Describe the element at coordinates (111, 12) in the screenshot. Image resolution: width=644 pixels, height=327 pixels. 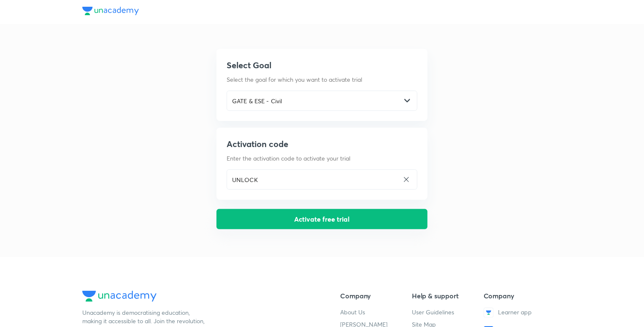
I see `a: Unacademy` at that location.